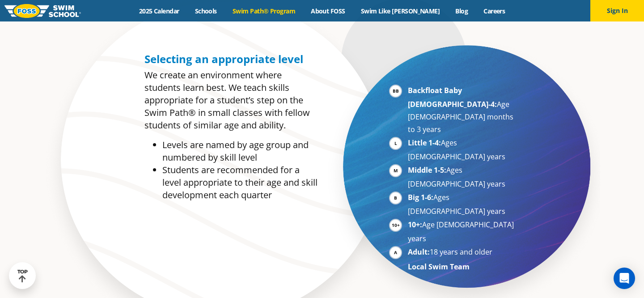 The image size is (644, 298). What do you see at coordinates (42, 11) in the screenshot?
I see `img: FOSS Swim School Logo` at bounding box center [42, 11].